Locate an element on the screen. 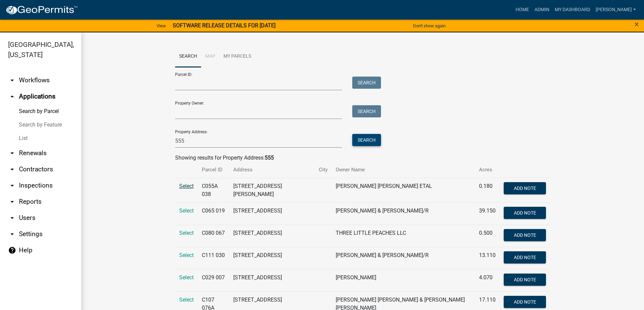 The width and height of the screenshot is (644, 310). a: Admin is located at coordinates (542, 10).